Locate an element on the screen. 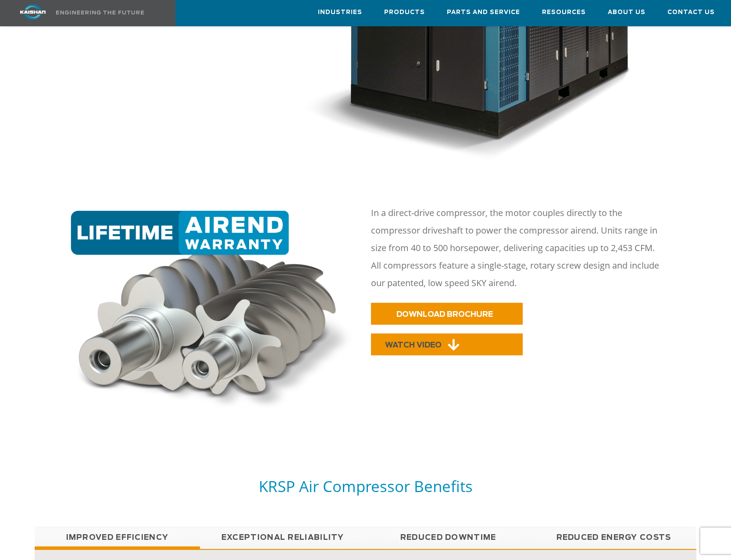 Image resolution: width=731 pixels, height=560 pixels. span: Industries is located at coordinates (339, 12).